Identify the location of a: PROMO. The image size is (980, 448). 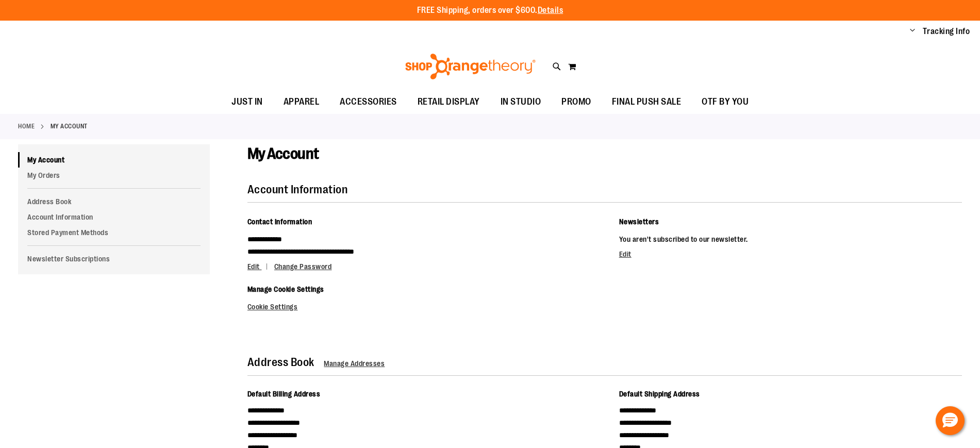
(576, 102).